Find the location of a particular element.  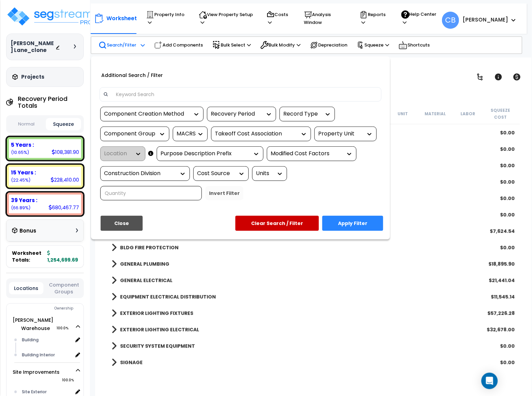

div: Site Exterior is located at coordinates (46, 392).